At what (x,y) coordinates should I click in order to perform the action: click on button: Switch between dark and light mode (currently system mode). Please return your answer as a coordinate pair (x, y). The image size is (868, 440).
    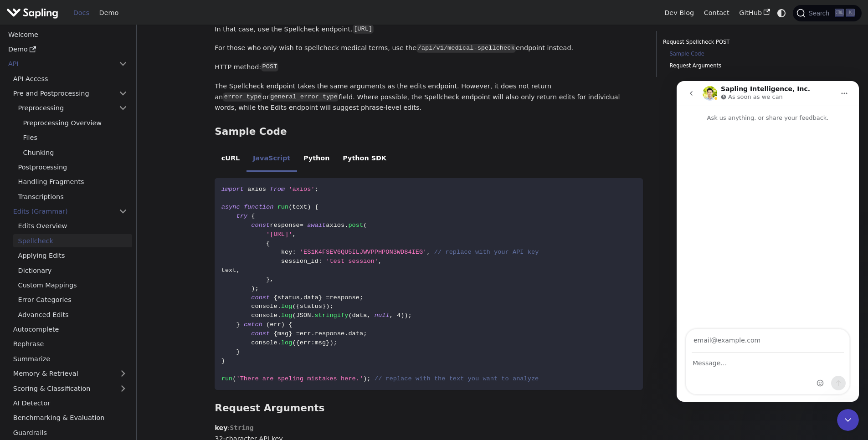
    Looking at the image, I should click on (781, 13).